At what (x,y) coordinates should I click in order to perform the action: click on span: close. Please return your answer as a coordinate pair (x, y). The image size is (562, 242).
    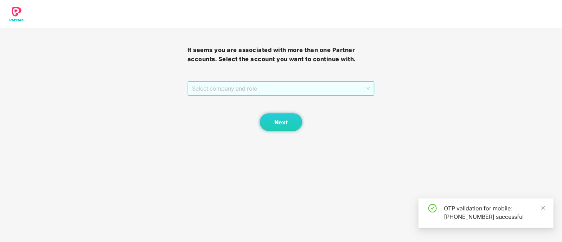
    Looking at the image, I should click on (544, 208).